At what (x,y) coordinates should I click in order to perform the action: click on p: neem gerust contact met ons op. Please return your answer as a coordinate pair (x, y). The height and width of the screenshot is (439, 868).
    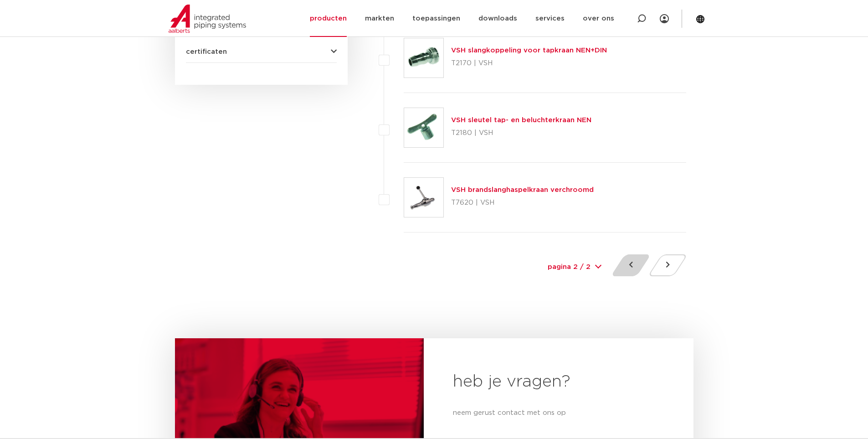
    Looking at the image, I should click on (559, 413).